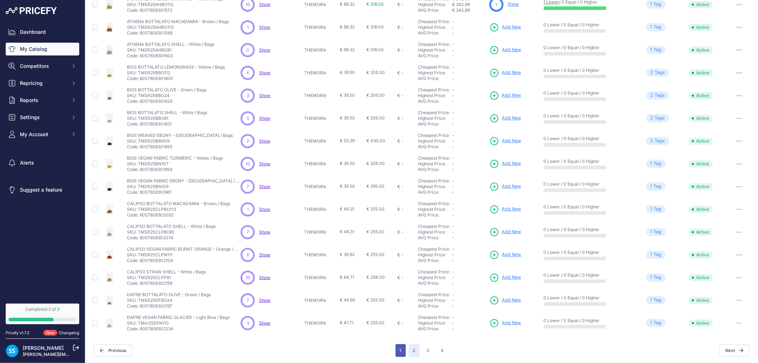 The width and height of the screenshot is (758, 363). What do you see at coordinates (401, 350) in the screenshot?
I see `button: Go to page 1` at bounding box center [401, 350].